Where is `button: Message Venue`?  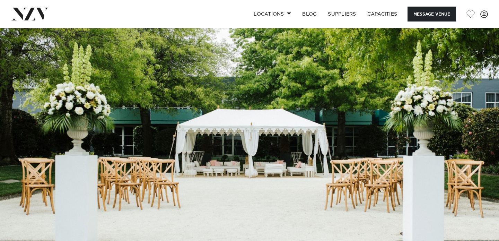
button: Message Venue is located at coordinates (432, 14).